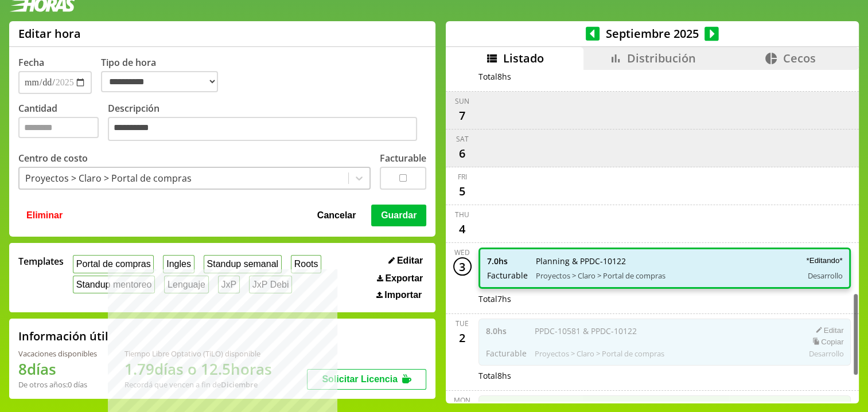 The height and width of the screenshot is (412, 868). Describe the element at coordinates (41, 261) in the screenshot. I see `span: Templates` at that location.